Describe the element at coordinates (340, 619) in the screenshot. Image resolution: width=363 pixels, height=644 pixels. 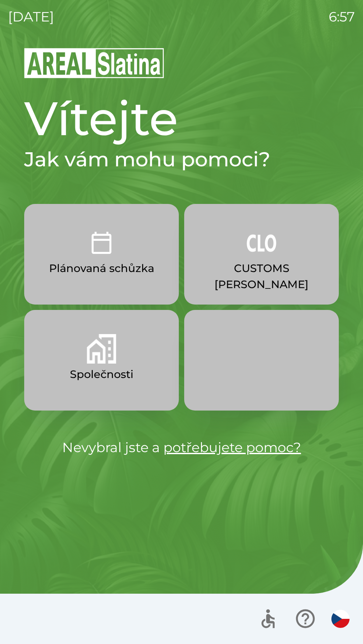
I see `img: cs flag` at that location.